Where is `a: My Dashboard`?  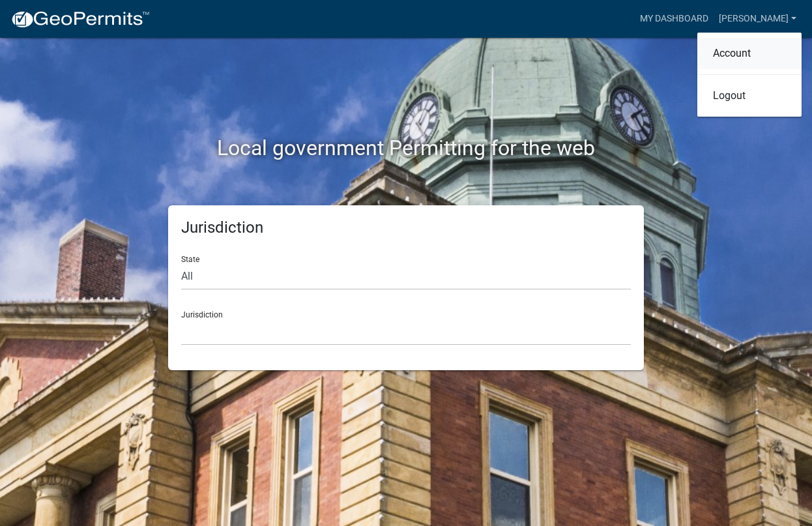 a: My Dashboard is located at coordinates (674, 19).